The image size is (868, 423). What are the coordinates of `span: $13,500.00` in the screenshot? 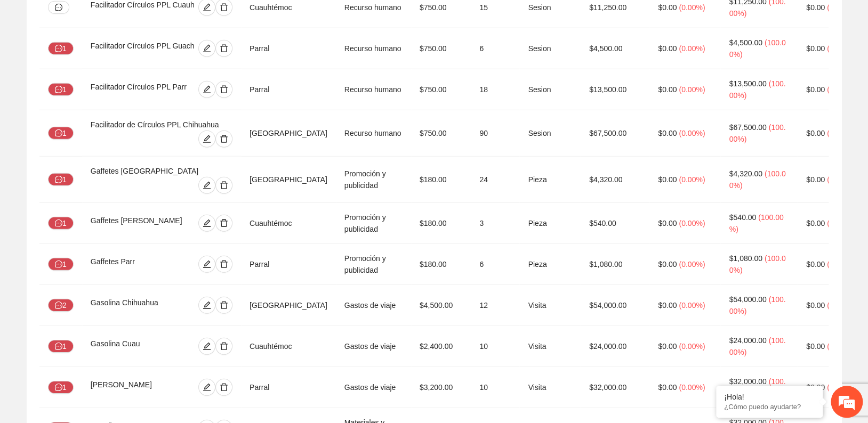 It's located at (747, 83).